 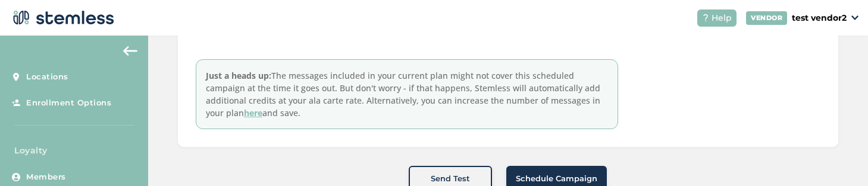 I want to click on span: Schedule Campaign, so click(x=556, y=180).